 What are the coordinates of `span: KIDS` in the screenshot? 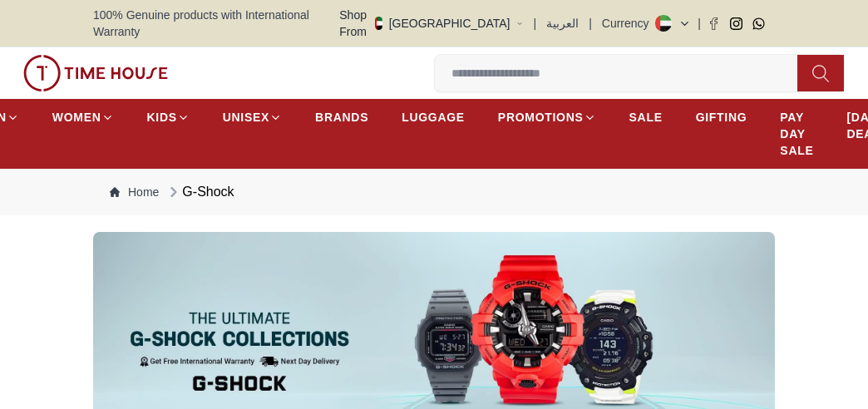 It's located at (162, 117).